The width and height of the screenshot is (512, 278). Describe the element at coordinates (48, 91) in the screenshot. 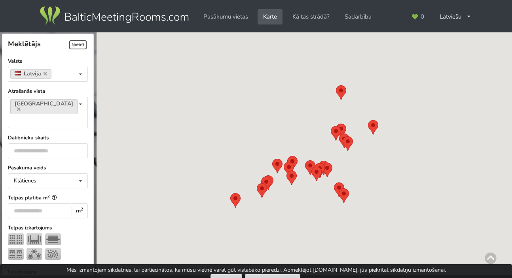

I see `label: Atrašanās vieta` at that location.